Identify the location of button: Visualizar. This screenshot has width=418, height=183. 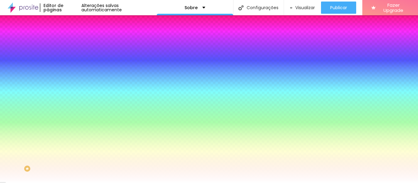
(303, 8).